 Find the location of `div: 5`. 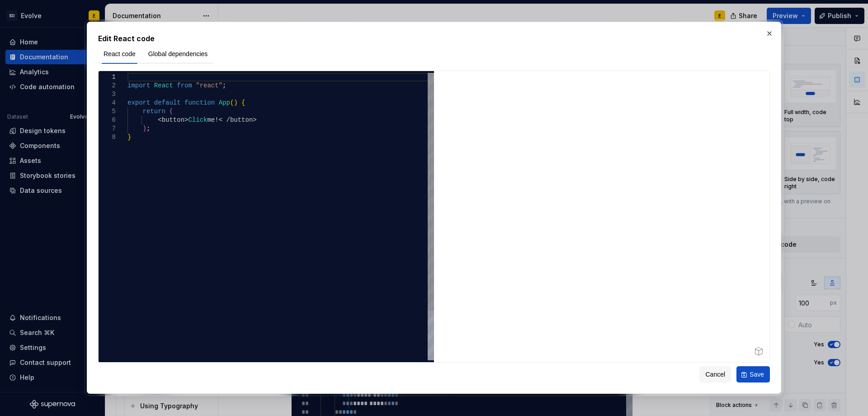

div: 5 is located at coordinates (107, 111).